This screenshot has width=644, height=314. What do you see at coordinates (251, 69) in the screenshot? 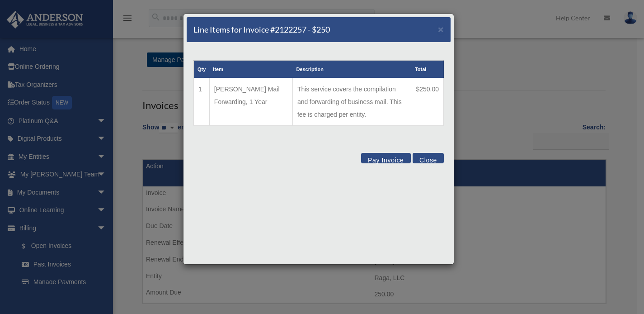
I see `th: Item` at bounding box center [251, 69].